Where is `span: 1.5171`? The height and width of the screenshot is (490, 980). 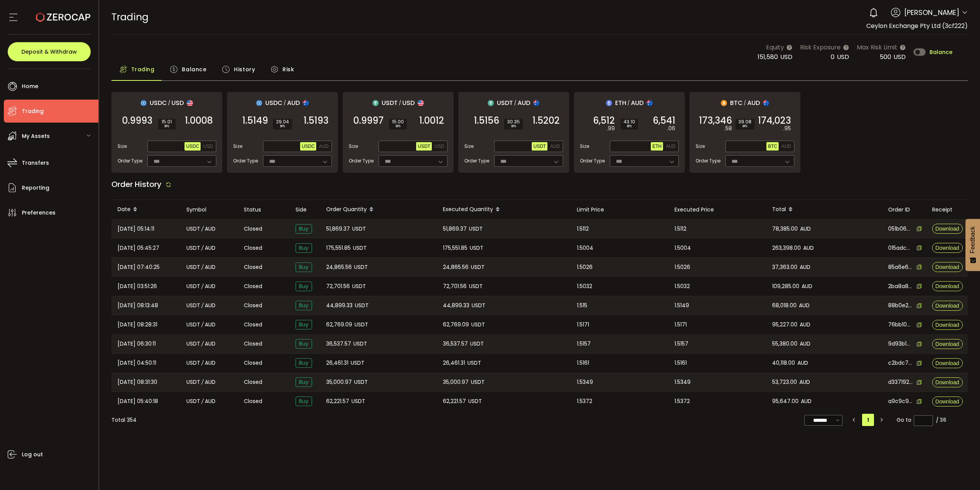 span: 1.5171 is located at coordinates (681, 324).